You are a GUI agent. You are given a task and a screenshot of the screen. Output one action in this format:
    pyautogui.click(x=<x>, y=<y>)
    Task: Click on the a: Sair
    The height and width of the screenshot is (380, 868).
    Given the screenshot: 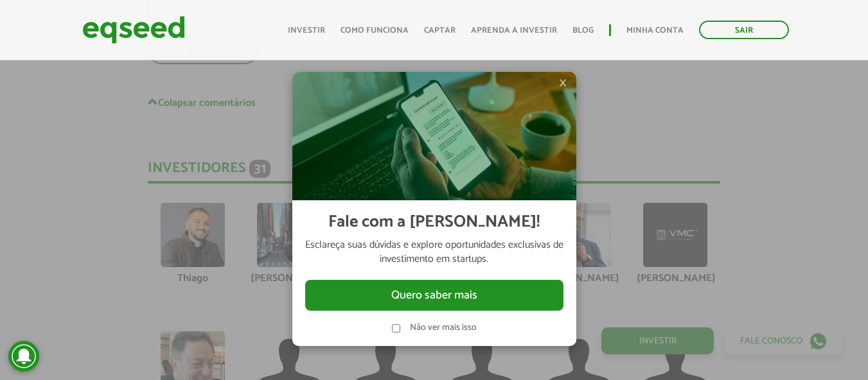 What is the action you would take?
    pyautogui.click(x=745, y=30)
    